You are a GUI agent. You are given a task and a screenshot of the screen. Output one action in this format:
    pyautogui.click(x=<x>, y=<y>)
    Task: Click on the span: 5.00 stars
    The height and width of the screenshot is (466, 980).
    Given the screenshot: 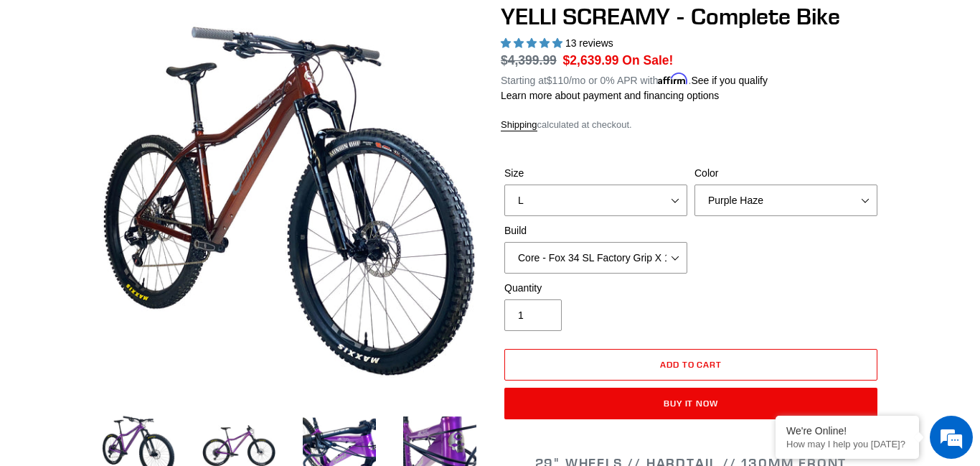 What is the action you would take?
    pyautogui.click(x=533, y=43)
    